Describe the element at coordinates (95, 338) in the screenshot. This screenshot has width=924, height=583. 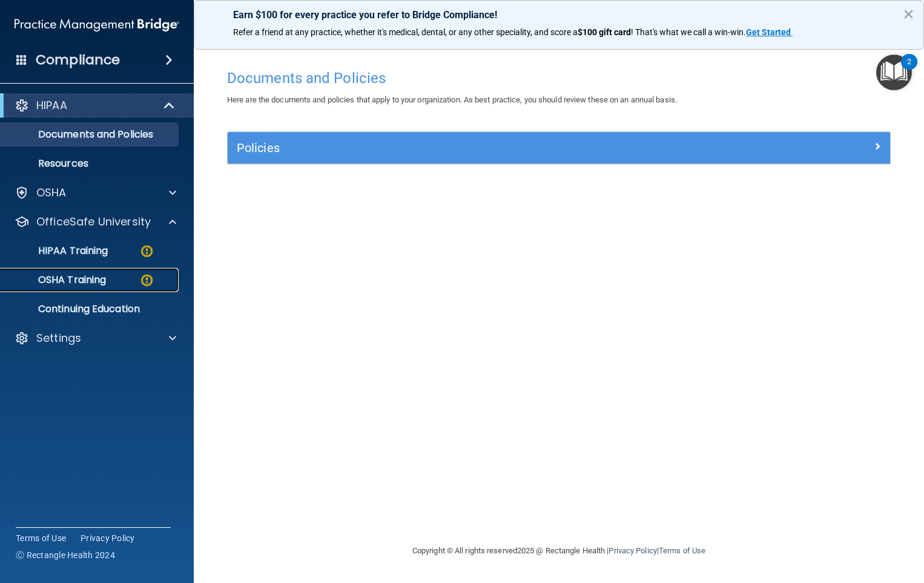
I see `a: Settings` at that location.